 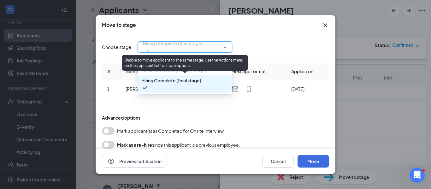 What do you see at coordinates (117, 47) in the screenshot?
I see `span: Choose stage:` at bounding box center [117, 47].